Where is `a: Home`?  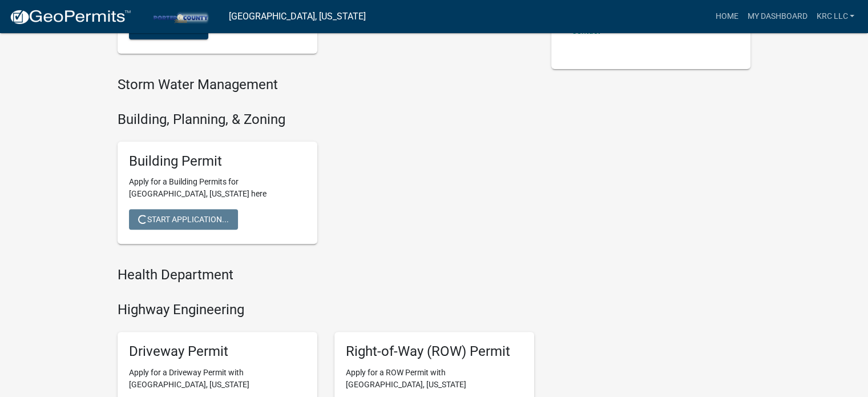
a: Home is located at coordinates (726, 17).